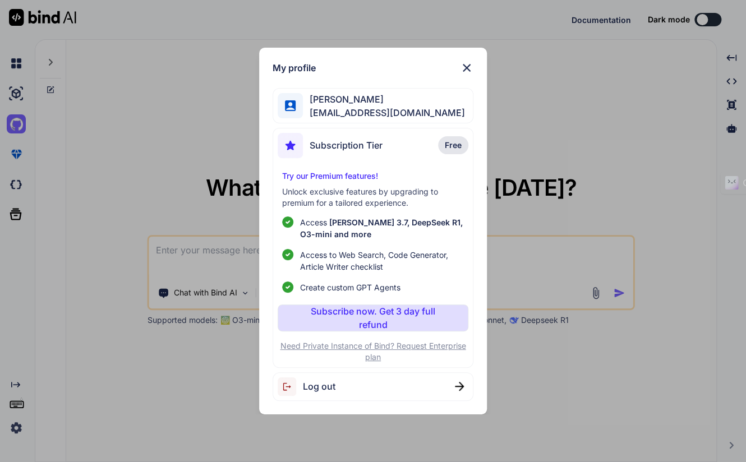  What do you see at coordinates (290, 145) in the screenshot?
I see `img: subscription` at bounding box center [290, 145].